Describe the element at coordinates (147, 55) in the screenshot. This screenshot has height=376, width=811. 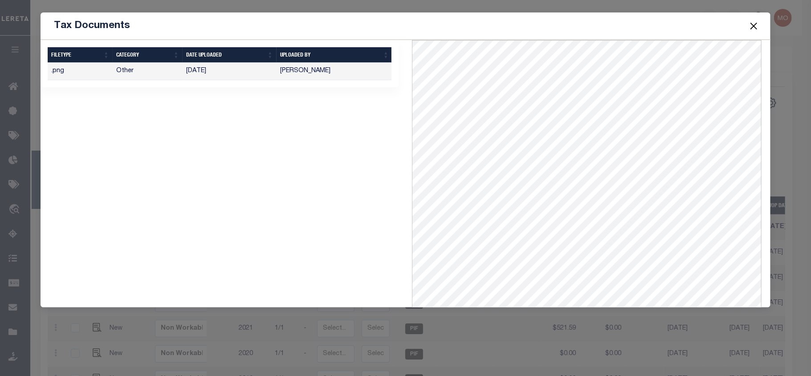
I see `th: CATEGORY: activate to sort column ascending` at that location.